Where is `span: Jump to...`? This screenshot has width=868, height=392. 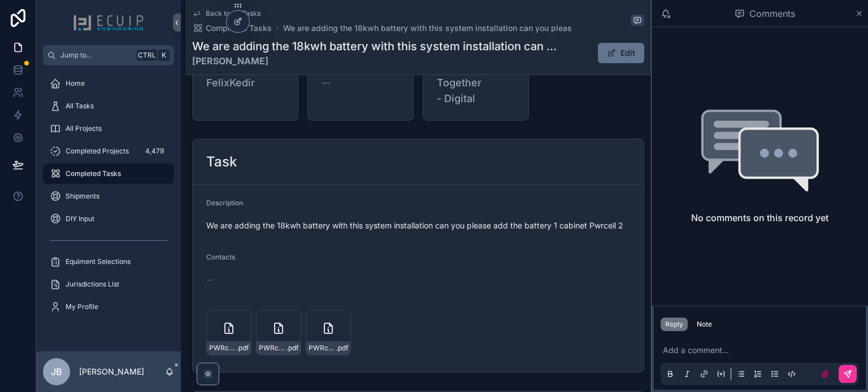
span: Jump to... is located at coordinates (96, 56).